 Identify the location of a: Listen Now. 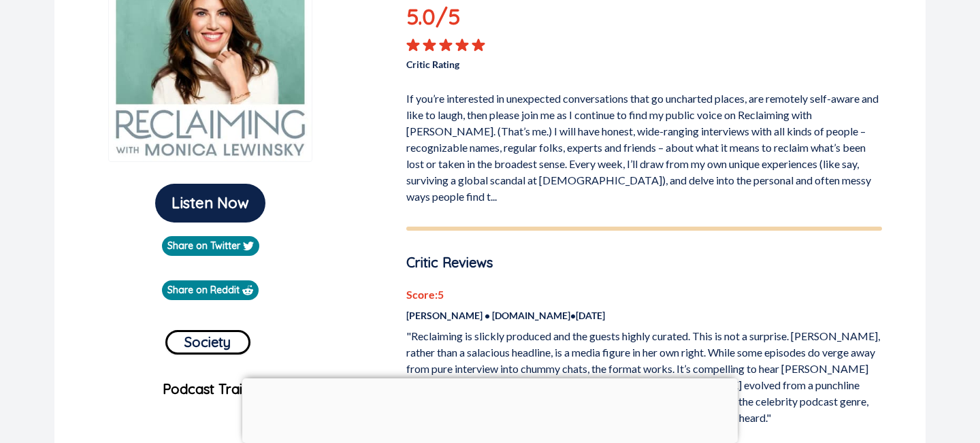
(211, 203).